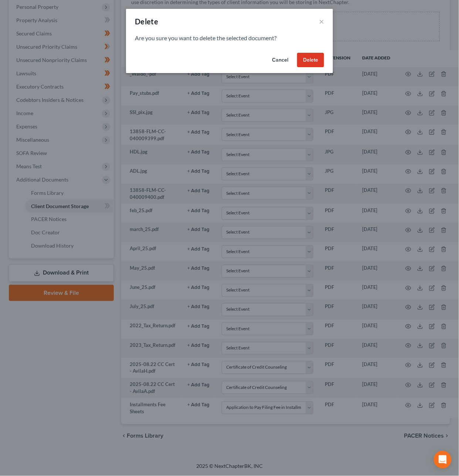 This screenshot has height=476, width=459. Describe the element at coordinates (310, 60) in the screenshot. I see `button: Delete` at that location.